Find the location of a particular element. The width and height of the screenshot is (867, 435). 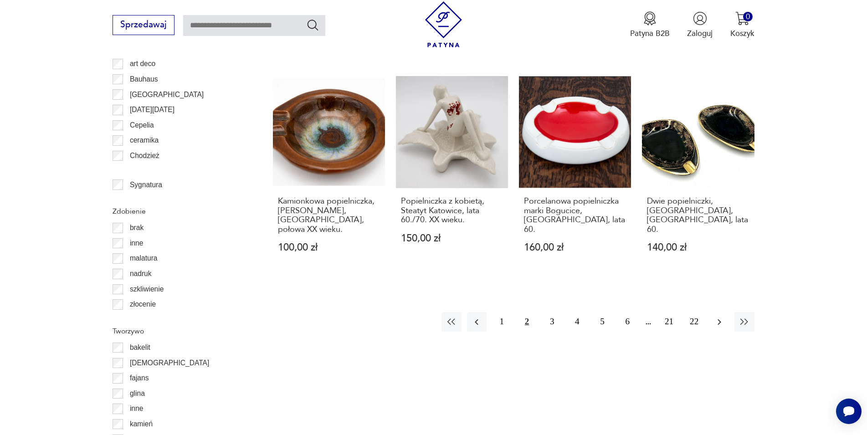

img: Ikonka użytkownika is located at coordinates (700, 18).